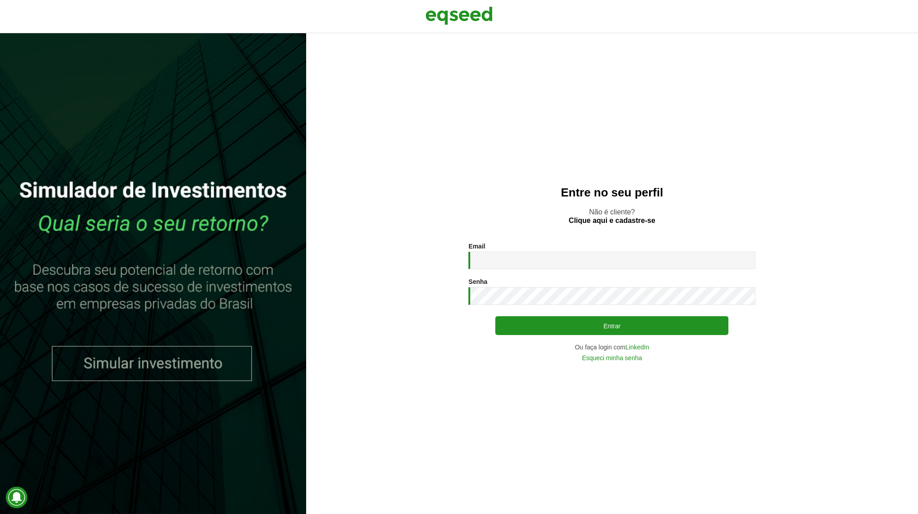 Image resolution: width=918 pixels, height=514 pixels. I want to click on img: EqSeed Logo, so click(459, 16).